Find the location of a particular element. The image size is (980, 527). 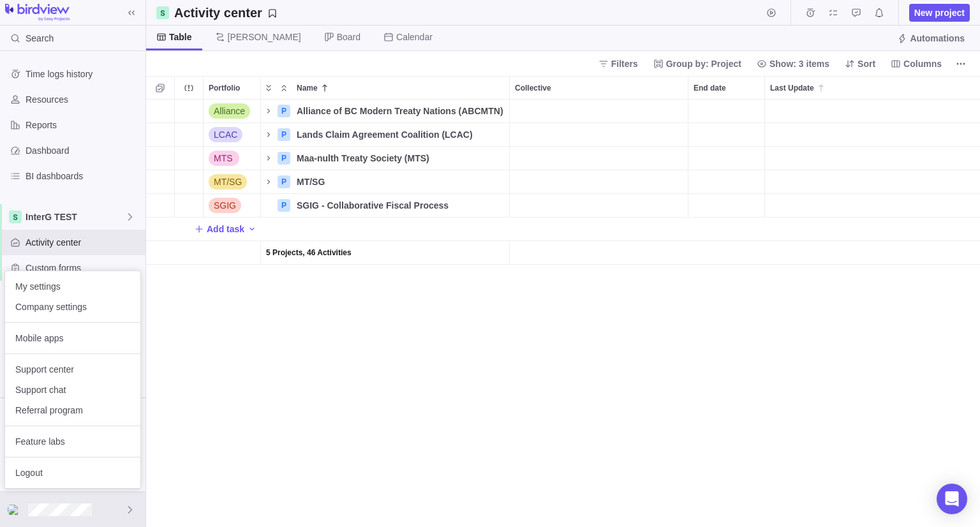

span: Referral program is located at coordinates (72, 410).